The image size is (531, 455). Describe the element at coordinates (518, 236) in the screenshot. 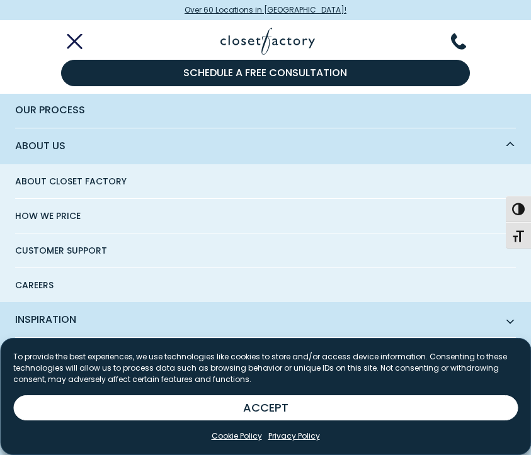

I see `button: Toggle Font size` at that location.